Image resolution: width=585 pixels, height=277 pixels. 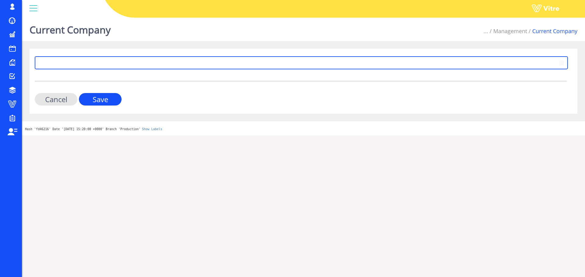 What do you see at coordinates (552, 31) in the screenshot?
I see `li: Current Company` at bounding box center [552, 31].